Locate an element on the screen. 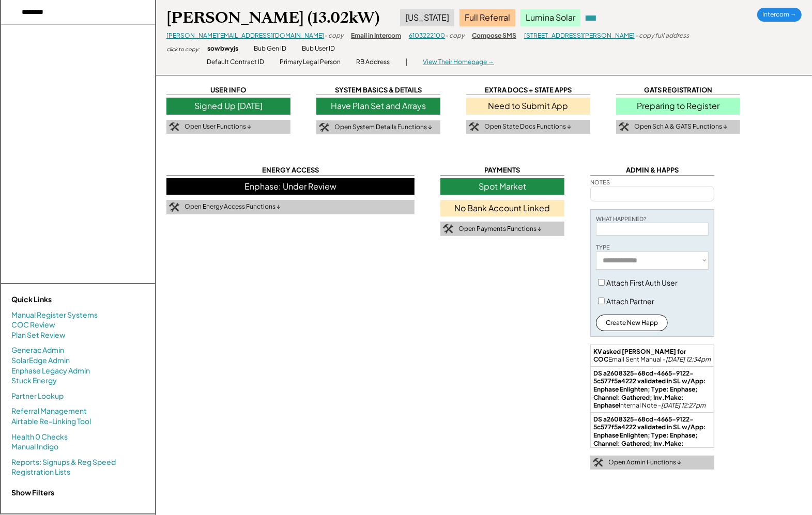 This screenshot has width=812, height=515. div: Full Referral is located at coordinates (488, 18).